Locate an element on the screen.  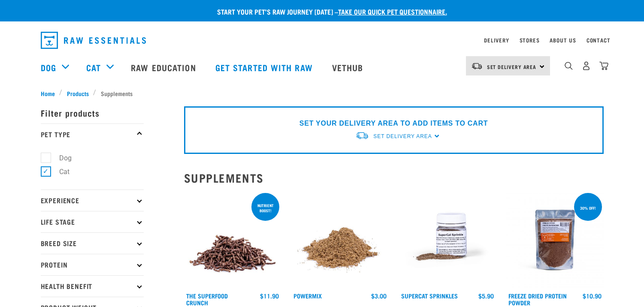
div: $5.90 is located at coordinates (486, 296).